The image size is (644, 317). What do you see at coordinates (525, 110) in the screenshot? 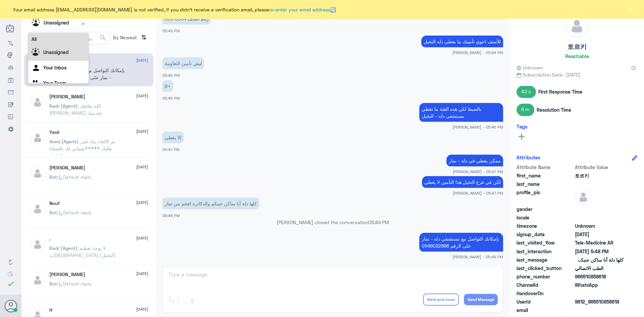
I see `span: 6 m` at bounding box center [525, 110].